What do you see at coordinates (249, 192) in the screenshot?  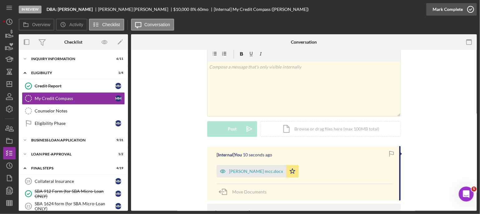 I see `span: Move Documents` at bounding box center [249, 192].